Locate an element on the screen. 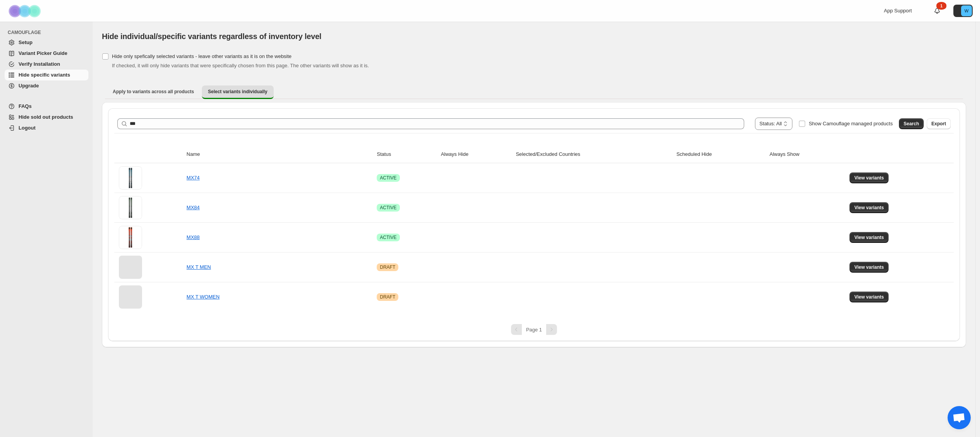 This screenshot has height=437, width=980. span: Hide specific variants is located at coordinates (45, 75).